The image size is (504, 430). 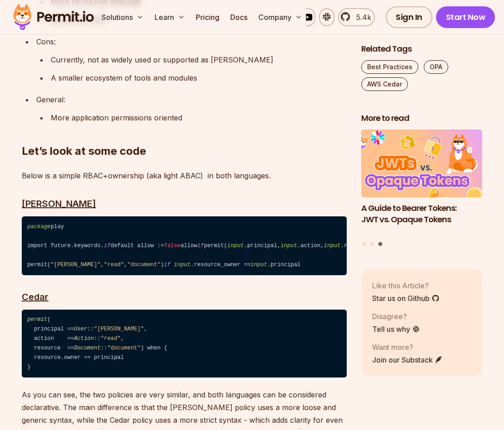 I want to click on code: ( principal == :: , action == :: , resource == :: ) when { resource.owner == principal }, so click(x=184, y=344).